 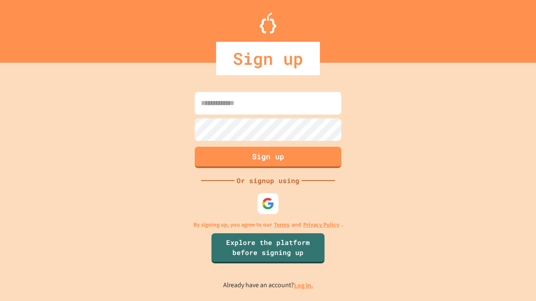 What do you see at coordinates (268, 23) in the screenshot?
I see `img: Logo.svg` at bounding box center [268, 23].